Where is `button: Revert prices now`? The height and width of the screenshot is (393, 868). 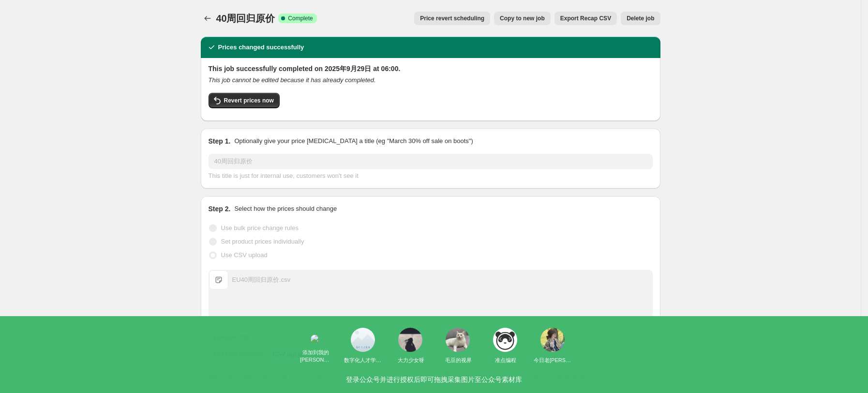
button: Revert prices now is located at coordinates (244, 101).